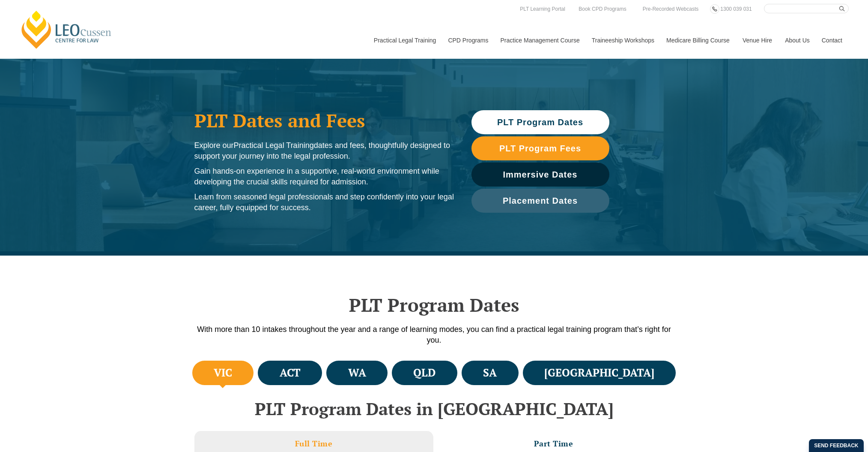 Image resolution: width=868 pixels, height=452 pixels. What do you see at coordinates (797, 40) in the screenshot?
I see `a: About Us` at bounding box center [797, 40].